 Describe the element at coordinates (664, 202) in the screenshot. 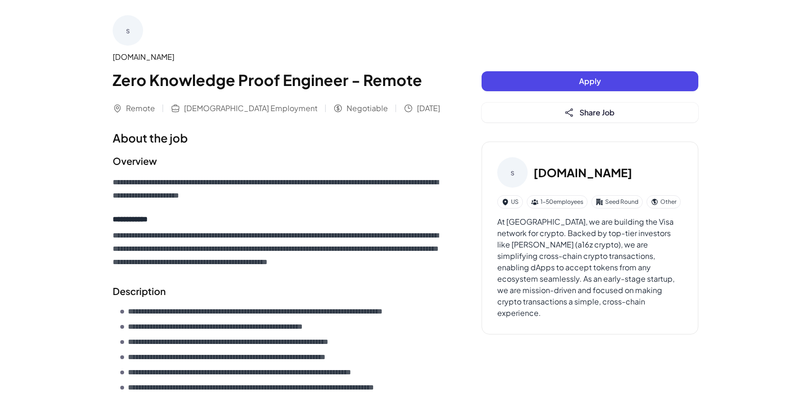

I see `div: Other` at that location.